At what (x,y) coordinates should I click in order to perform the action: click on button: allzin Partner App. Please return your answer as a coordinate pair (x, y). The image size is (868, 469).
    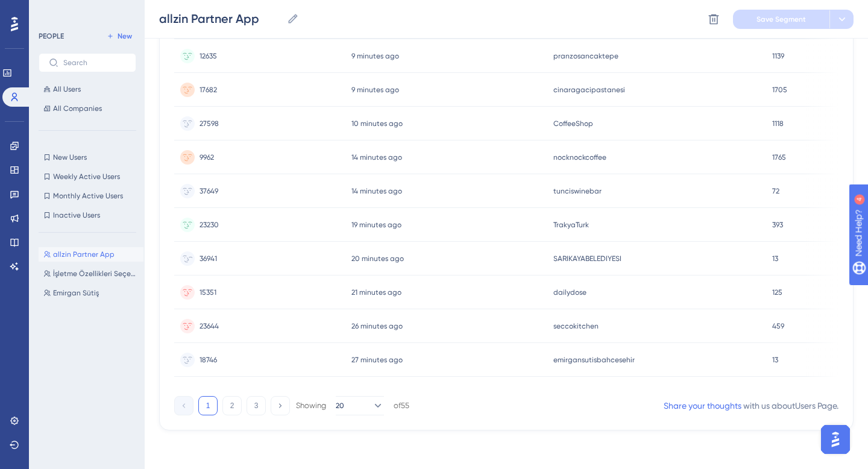
    Looking at the image, I should click on (91, 254).